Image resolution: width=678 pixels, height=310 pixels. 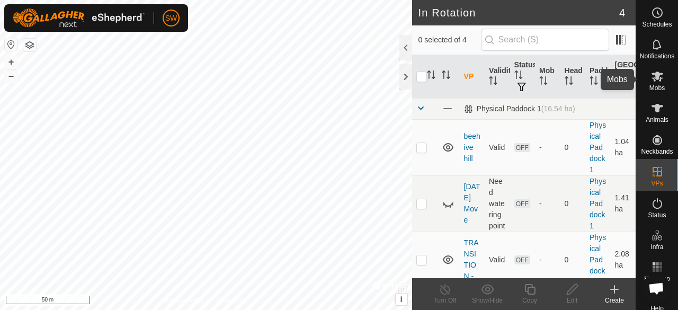 What do you see at coordinates (522, 77) in the screenshot?
I see `th: Status` at bounding box center [522, 77].